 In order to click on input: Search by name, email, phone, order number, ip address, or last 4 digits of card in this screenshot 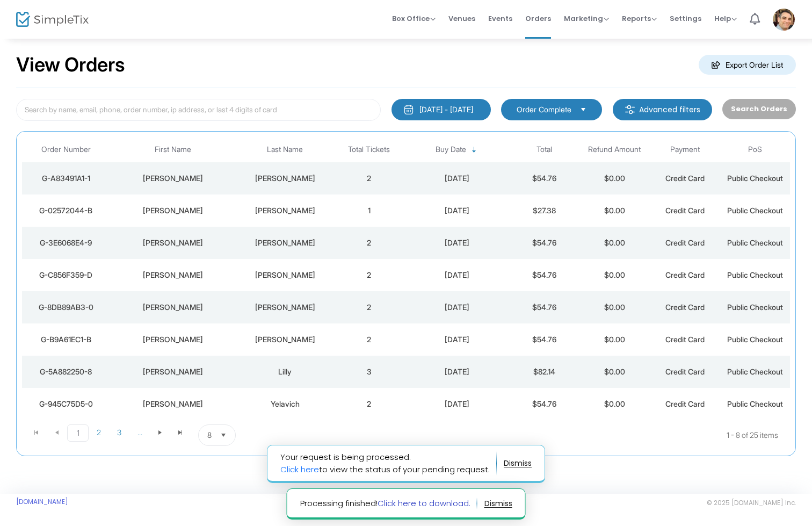, I will do `click(198, 109)`.